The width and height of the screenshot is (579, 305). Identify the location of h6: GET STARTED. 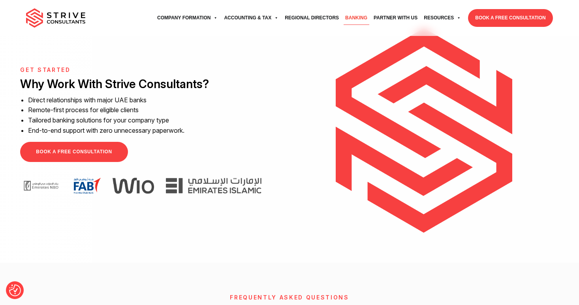
(128, 70).